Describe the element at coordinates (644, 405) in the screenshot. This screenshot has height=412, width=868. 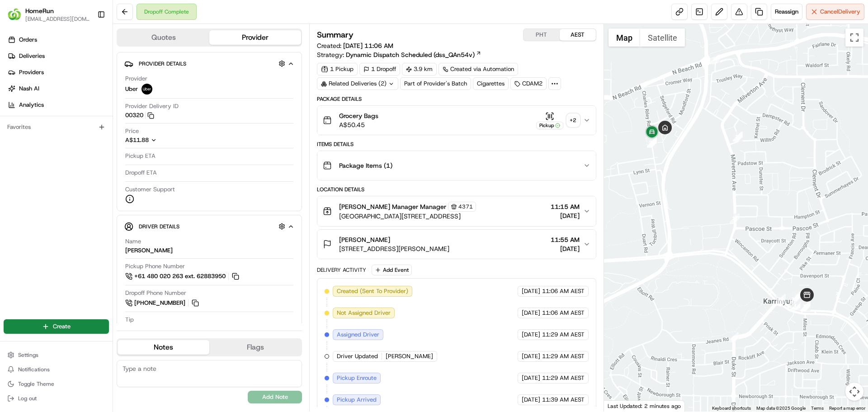
I see `div: Last Updated: 2 minutes ago` at that location.